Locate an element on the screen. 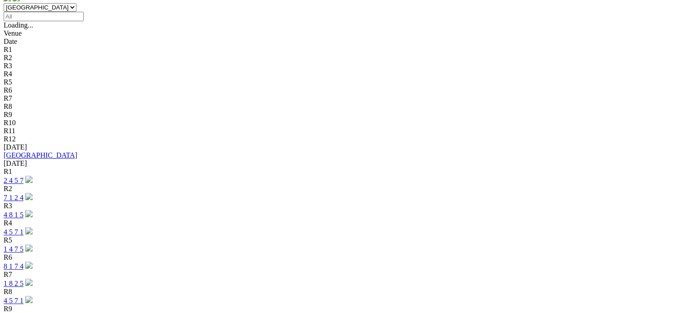  div: R10 is located at coordinates (342, 123).